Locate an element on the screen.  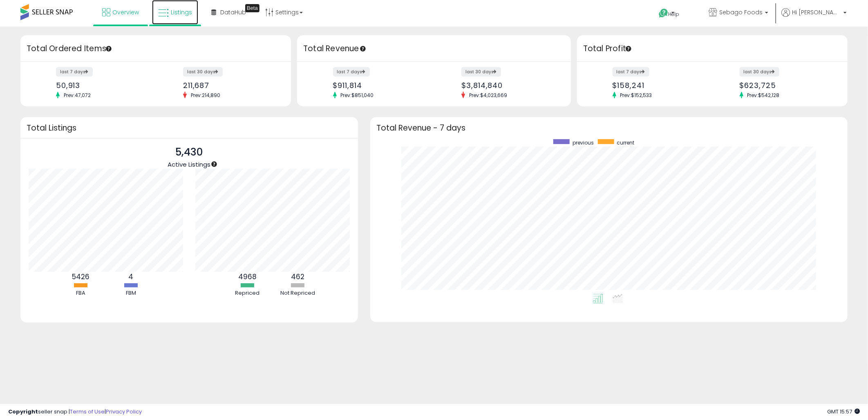
b: 5426 is located at coordinates (80, 277).